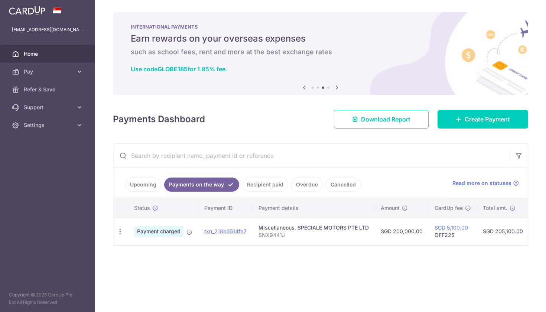 This screenshot has width=546, height=312. What do you see at coordinates (321, 39) in the screenshot?
I see `h5: Earn rewards on your overseas expenses` at bounding box center [321, 39].